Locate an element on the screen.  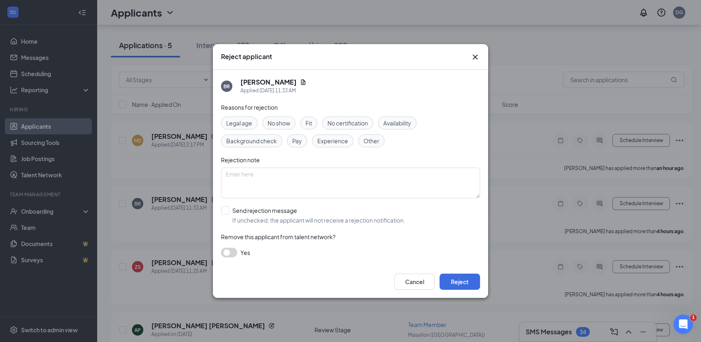
svg: Document is located at coordinates (303, 82).